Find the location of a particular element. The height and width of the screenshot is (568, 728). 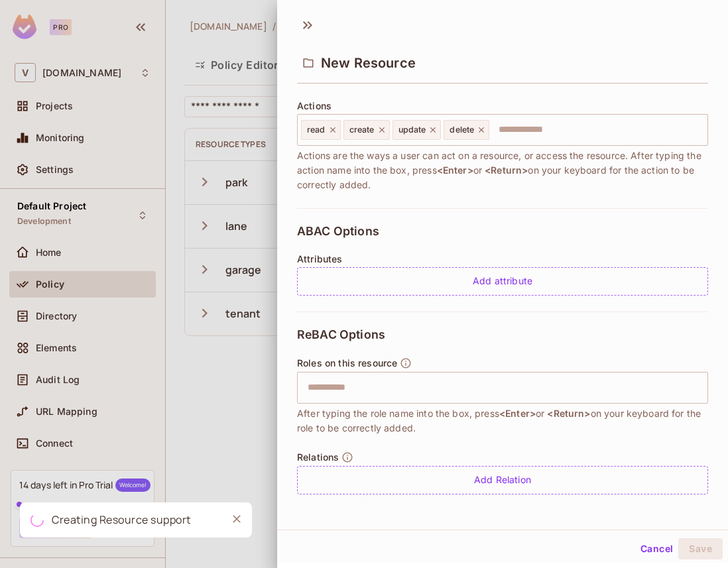

span: Attributes is located at coordinates (319, 259).